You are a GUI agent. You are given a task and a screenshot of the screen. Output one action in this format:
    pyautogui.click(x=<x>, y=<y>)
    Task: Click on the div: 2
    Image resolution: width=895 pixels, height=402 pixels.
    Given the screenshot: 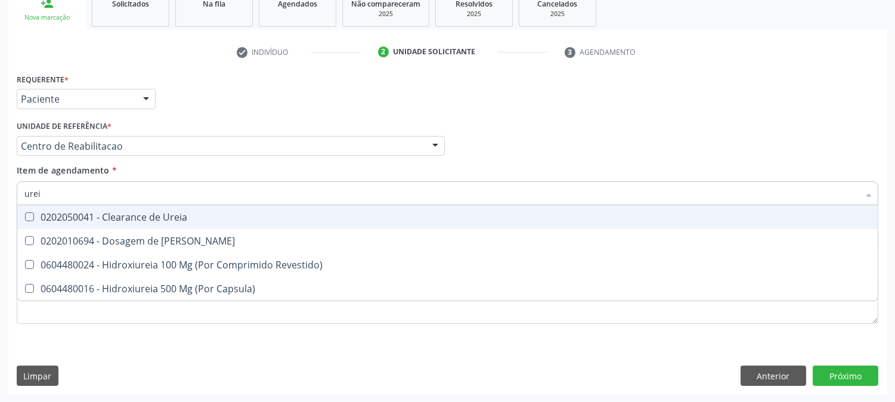 What is the action you would take?
    pyautogui.click(x=383, y=52)
    